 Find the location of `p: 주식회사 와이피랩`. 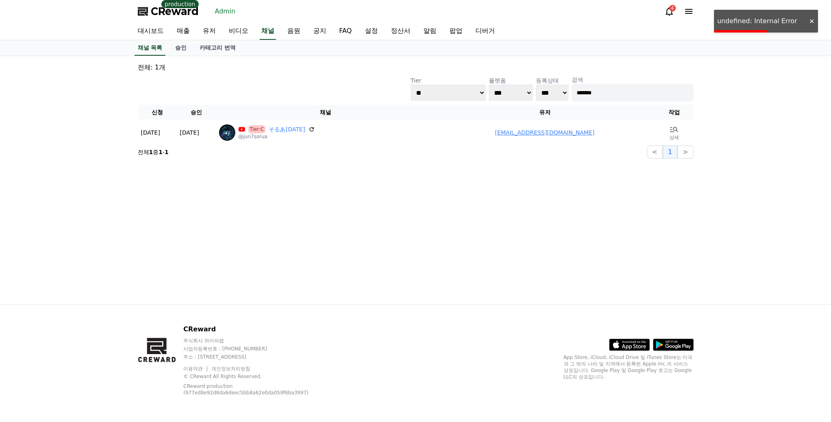

p: 주식회사 와이피랩 is located at coordinates (255, 341).